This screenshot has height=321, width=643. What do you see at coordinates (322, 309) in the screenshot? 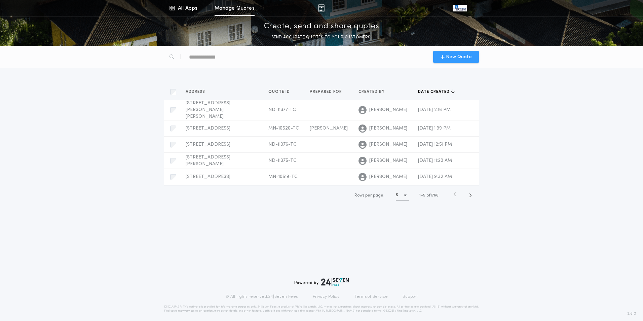
I see `p: DISCLAIMER: This estimate is provided for informational purposes only. 24|Seven Fees, a product o...` at bounding box center [322, 309].